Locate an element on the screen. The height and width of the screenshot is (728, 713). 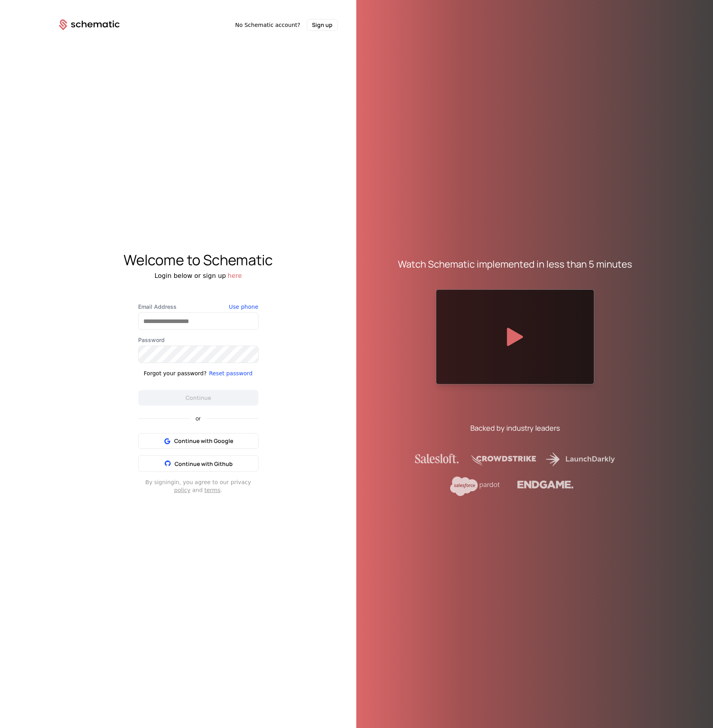
div: By signing in , you agree to our privacy and . is located at coordinates (198, 486).